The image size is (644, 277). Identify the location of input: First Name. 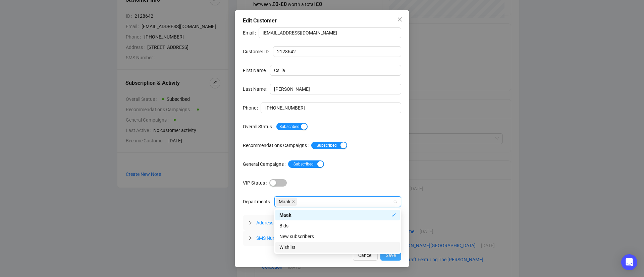
(335, 71).